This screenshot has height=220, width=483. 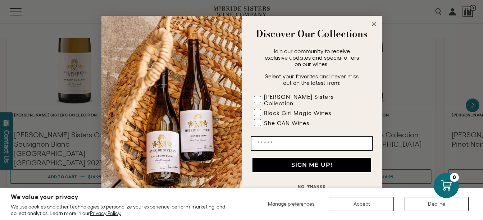 What do you see at coordinates (454, 177) in the screenshot?
I see `div: 0` at bounding box center [454, 177].